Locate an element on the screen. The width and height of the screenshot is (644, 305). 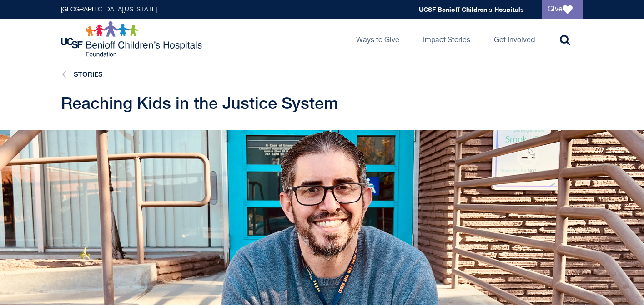
a: Ways to Give is located at coordinates (377, 39).